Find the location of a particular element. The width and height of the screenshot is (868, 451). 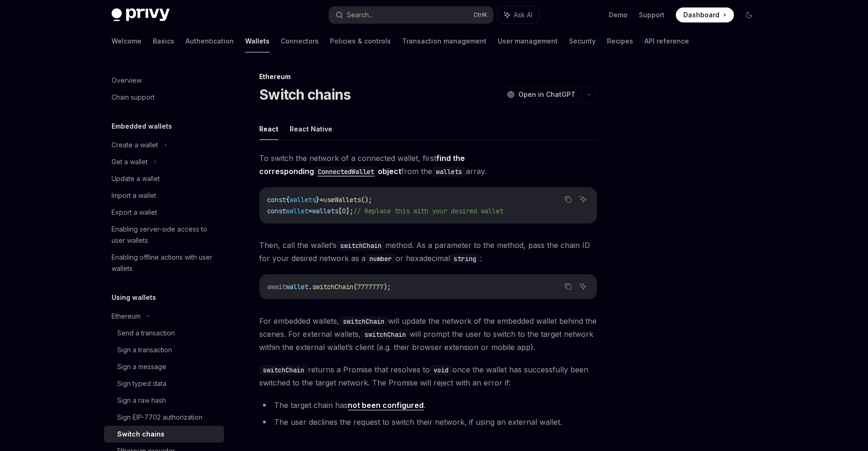

a: Sign a message is located at coordinates (164, 367).